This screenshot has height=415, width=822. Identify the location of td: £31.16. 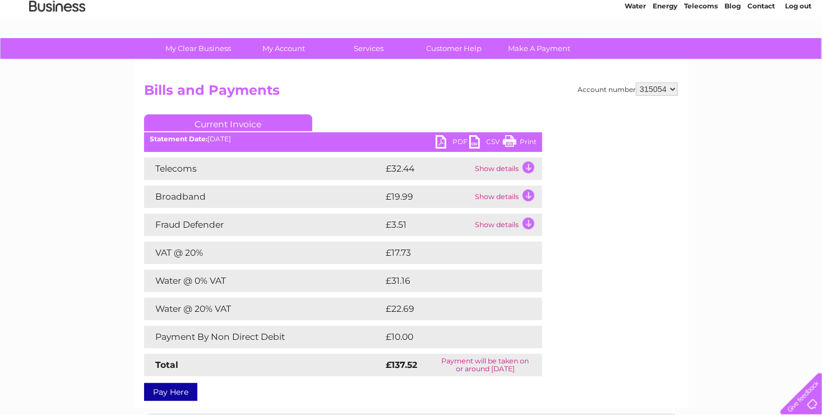
(450, 281).